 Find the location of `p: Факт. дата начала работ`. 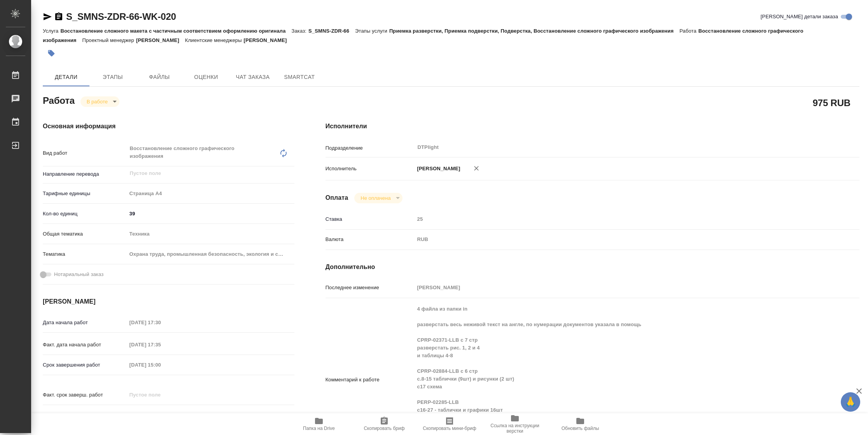

p: Факт. дата начала работ is located at coordinates (85, 345).